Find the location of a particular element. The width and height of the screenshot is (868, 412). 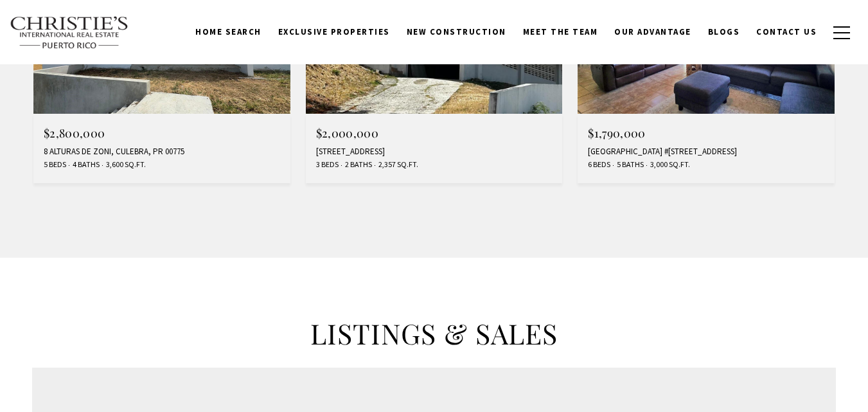

span: Exclusive Properties is located at coordinates (334, 31).